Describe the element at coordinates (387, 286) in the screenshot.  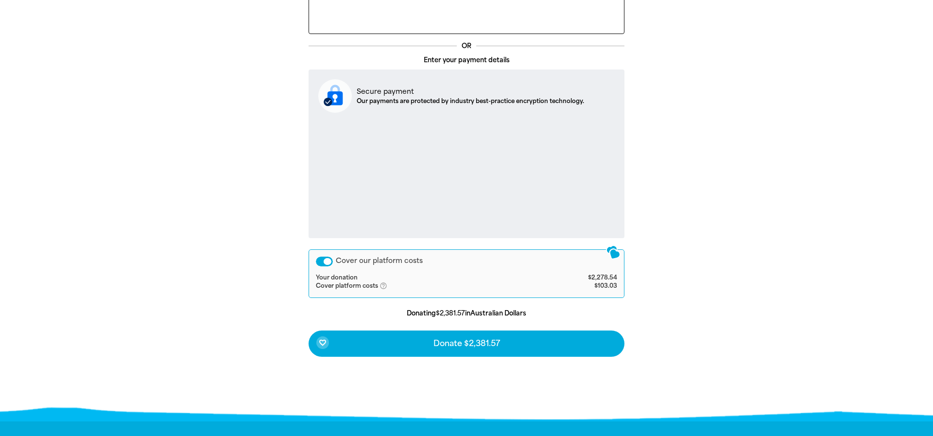
I see `i: help_outlined` at that location.